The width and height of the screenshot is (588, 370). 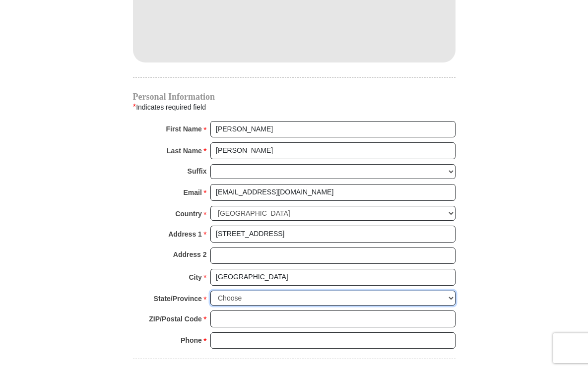 What do you see at coordinates (185, 234) in the screenshot?
I see `strong: Address 1` at bounding box center [185, 234].